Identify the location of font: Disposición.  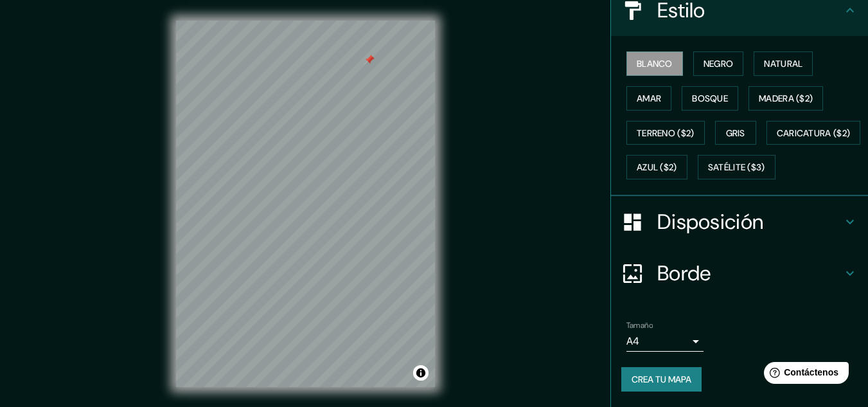
(710, 222).